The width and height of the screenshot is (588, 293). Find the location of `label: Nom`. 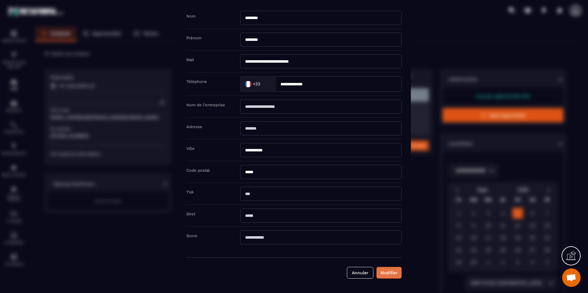

label: Nom is located at coordinates (191, 16).